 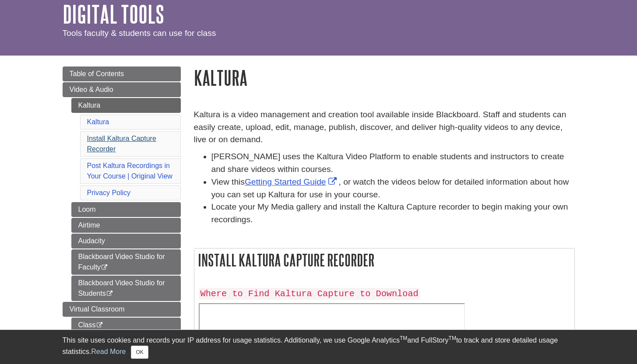 What do you see at coordinates (109, 193) in the screenshot?
I see `a: Privacy Policy` at bounding box center [109, 193].